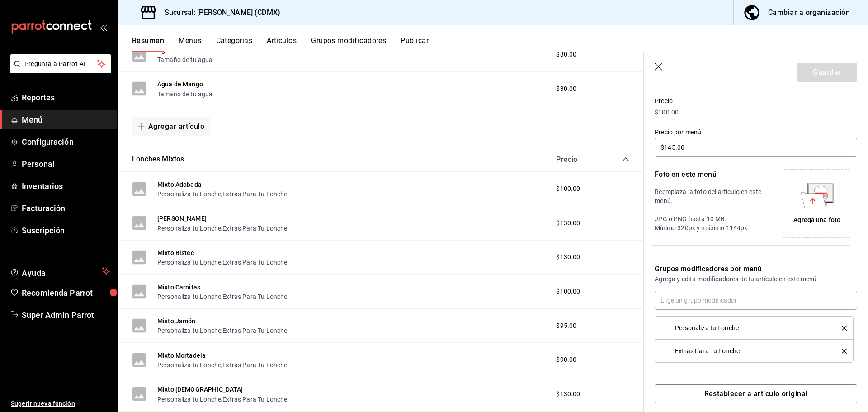  Describe the element at coordinates (65, 142) in the screenshot. I see `span: Configuración` at that location.